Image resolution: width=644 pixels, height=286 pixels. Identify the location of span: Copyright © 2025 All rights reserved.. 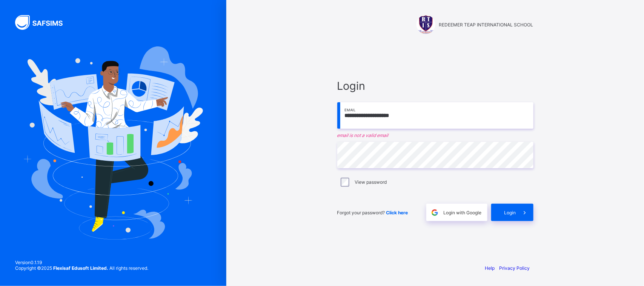
(82, 268).